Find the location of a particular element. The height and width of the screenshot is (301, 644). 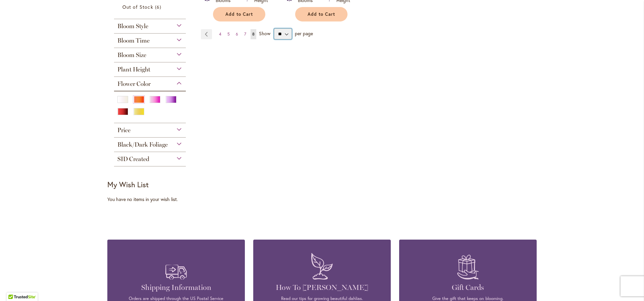

span: 7 is located at coordinates (245, 34).